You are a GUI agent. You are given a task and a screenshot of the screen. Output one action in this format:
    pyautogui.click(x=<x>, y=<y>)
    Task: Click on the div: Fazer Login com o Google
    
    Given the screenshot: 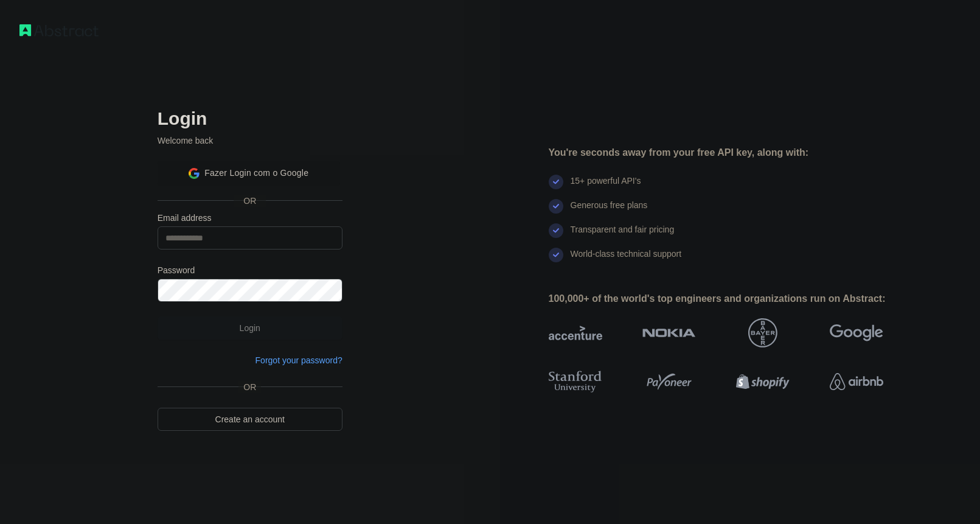 What is the action you would take?
    pyautogui.click(x=249, y=173)
    